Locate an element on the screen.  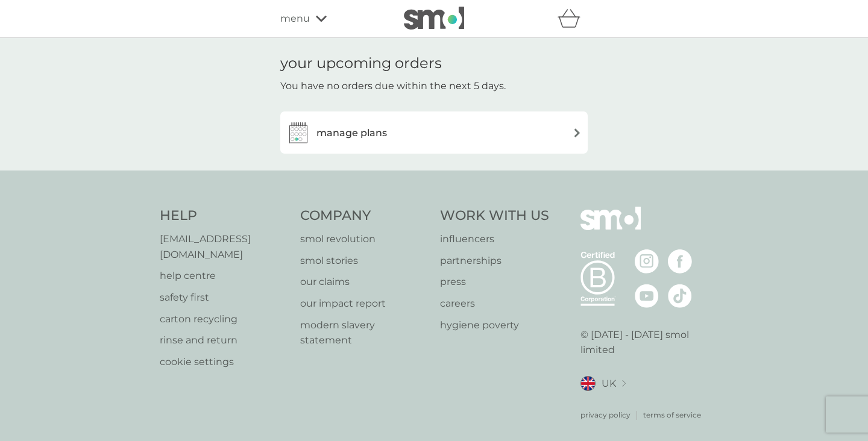
a: terms of service is located at coordinates (672, 414).